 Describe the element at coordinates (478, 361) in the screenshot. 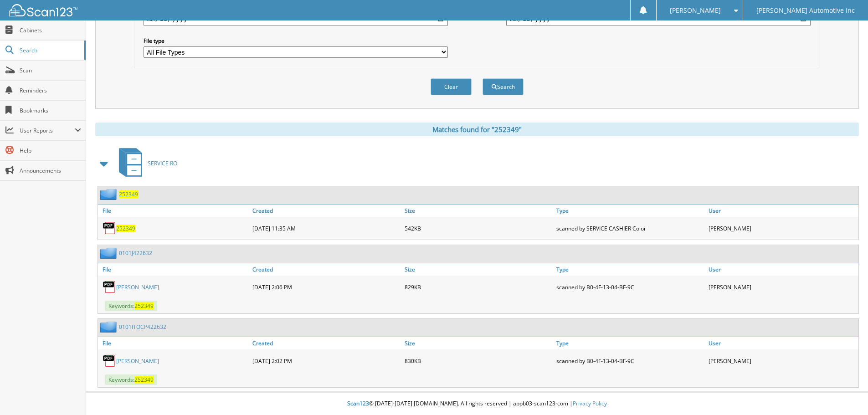

I see `div: 830KB` at that location.